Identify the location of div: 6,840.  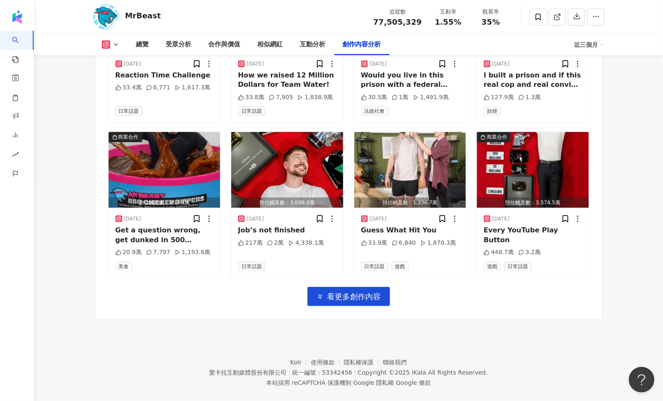
(403, 243).